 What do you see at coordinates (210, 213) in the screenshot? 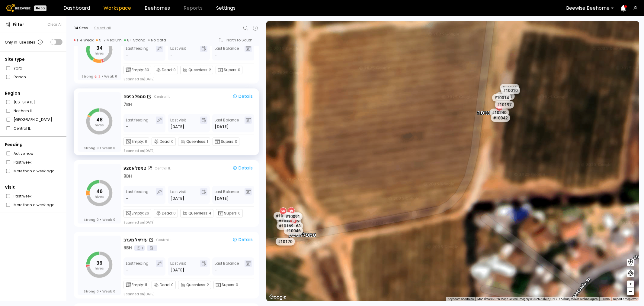
I see `span: 4` at bounding box center [210, 213].